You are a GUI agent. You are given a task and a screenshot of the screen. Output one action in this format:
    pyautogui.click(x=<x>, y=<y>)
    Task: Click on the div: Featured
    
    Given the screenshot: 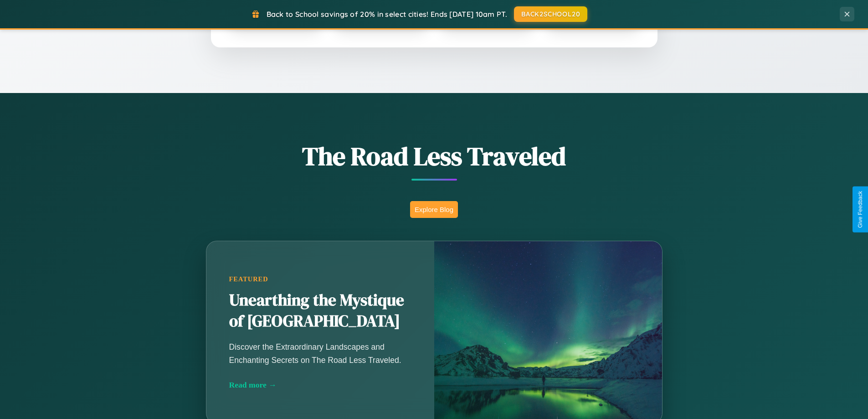 What is the action you would take?
    pyautogui.click(x=320, y=279)
    